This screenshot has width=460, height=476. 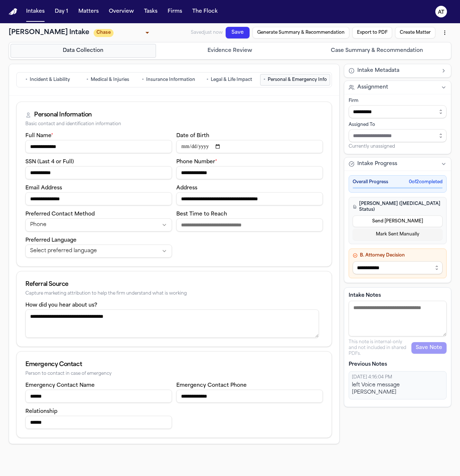 What do you see at coordinates (377, 164) in the screenshot?
I see `span: Intake Progress` at bounding box center [377, 164].